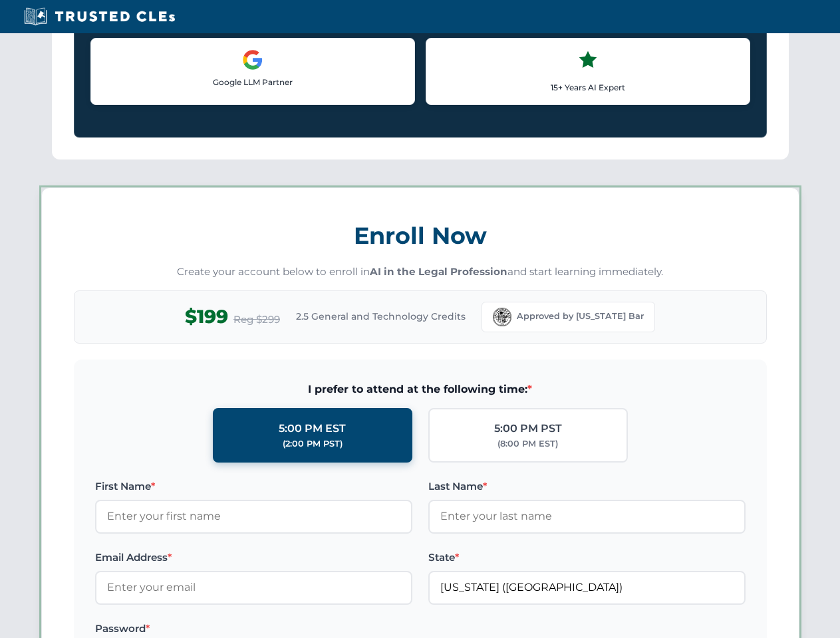  I want to click on span: Reg $299, so click(257, 319).